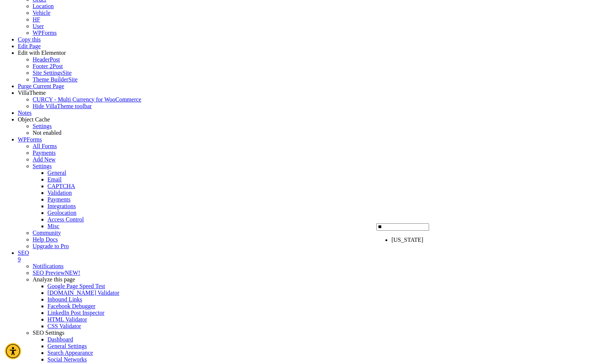  Describe the element at coordinates (42, 53) in the screenshot. I see `span: Edit with Elementor` at that location.